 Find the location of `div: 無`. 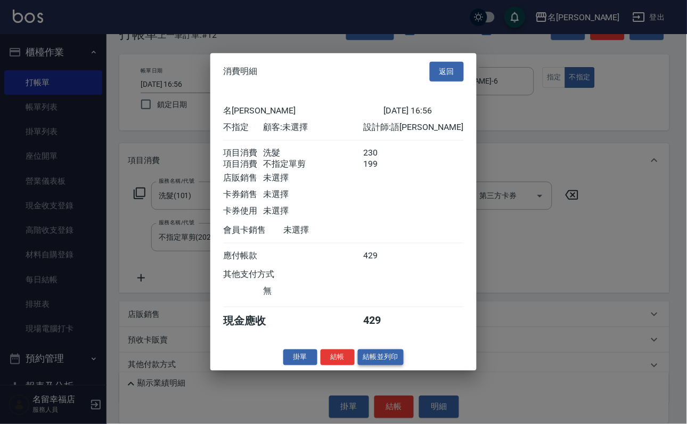

div: 無 is located at coordinates (313, 291).